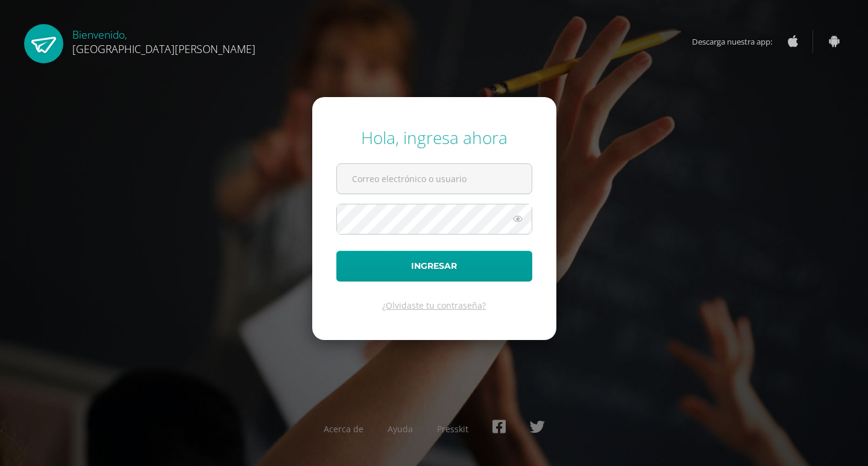 This screenshot has height=466, width=868. I want to click on button: Ingresar, so click(434, 266).